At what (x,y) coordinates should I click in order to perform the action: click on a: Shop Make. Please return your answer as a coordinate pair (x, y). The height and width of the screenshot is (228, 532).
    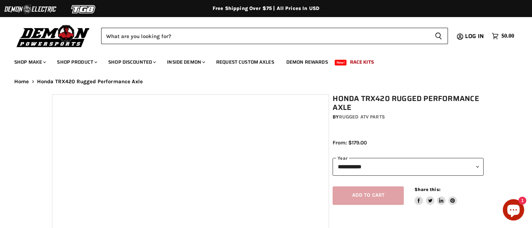
    Looking at the image, I should click on (30, 62).